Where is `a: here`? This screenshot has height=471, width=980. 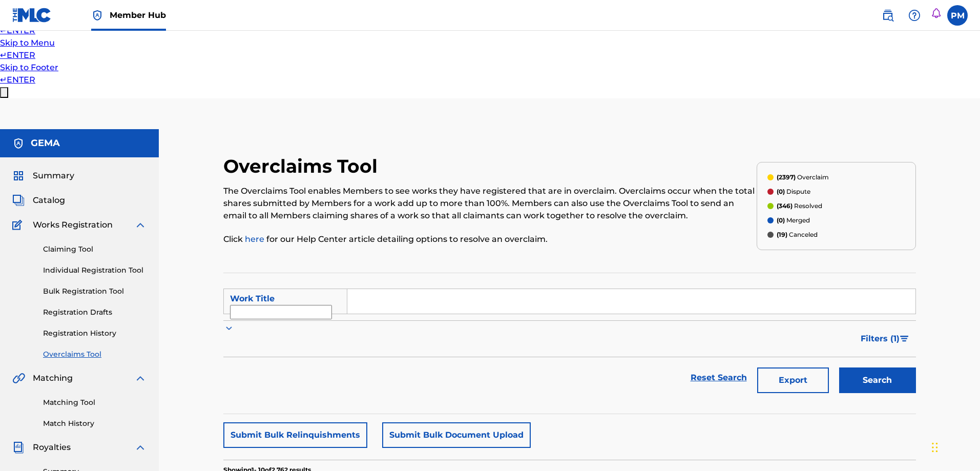
a: here is located at coordinates (256, 239).